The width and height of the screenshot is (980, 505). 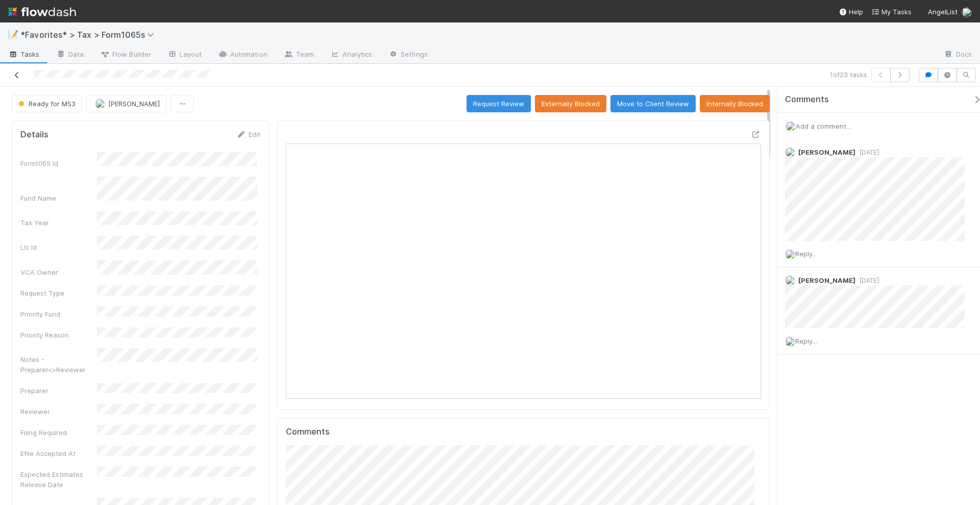 What do you see at coordinates (59, 198) in the screenshot?
I see `div: Fund Name` at bounding box center [59, 198].